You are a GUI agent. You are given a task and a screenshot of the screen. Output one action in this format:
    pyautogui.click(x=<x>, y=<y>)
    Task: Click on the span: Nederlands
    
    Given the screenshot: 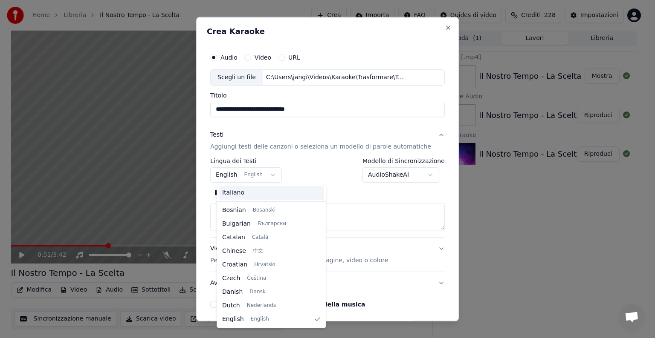 What is the action you would take?
    pyautogui.click(x=261, y=306)
    